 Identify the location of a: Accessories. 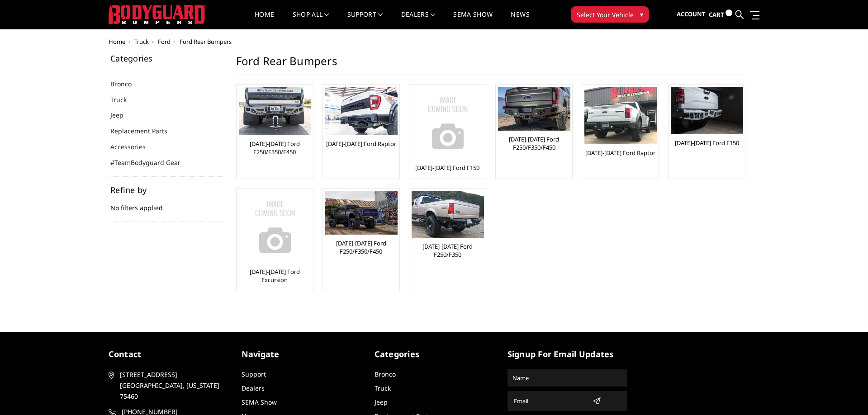
(134, 147).